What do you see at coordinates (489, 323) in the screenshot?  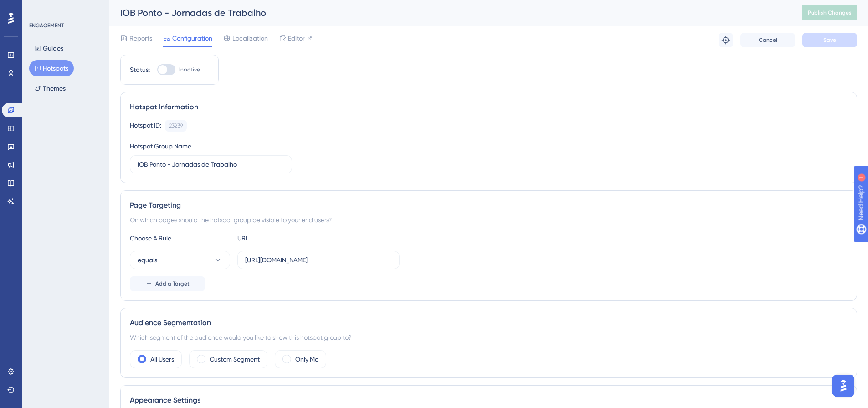 I see `div: Audience Segmentation` at bounding box center [489, 323].